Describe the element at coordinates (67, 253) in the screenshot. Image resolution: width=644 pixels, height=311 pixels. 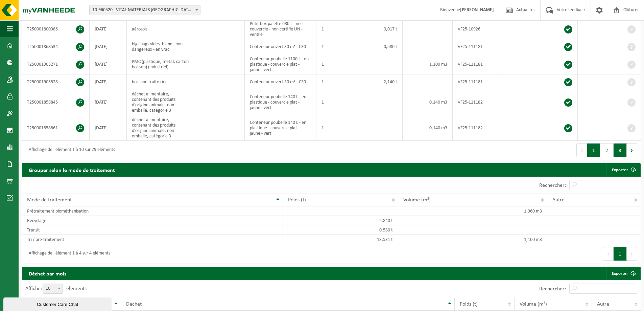
I see `div: Affichage de l'élément 1 à 4 sur 4 éléments` at that location.